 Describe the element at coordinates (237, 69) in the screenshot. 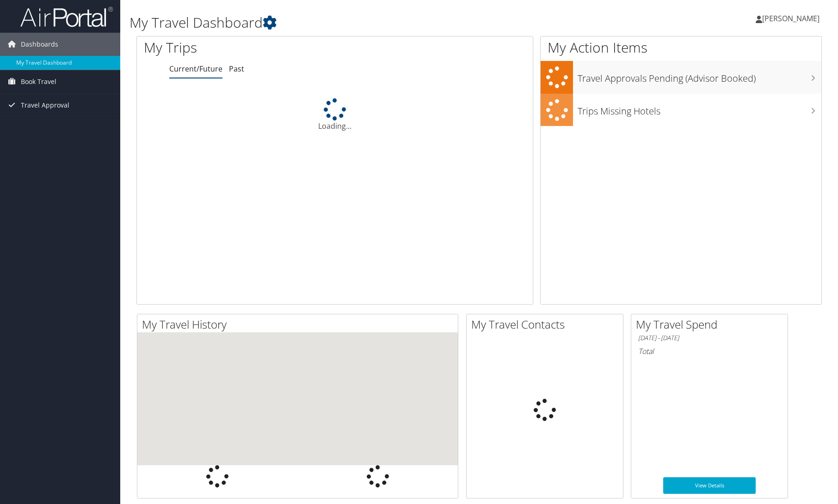

I see `a: Past` at that location.